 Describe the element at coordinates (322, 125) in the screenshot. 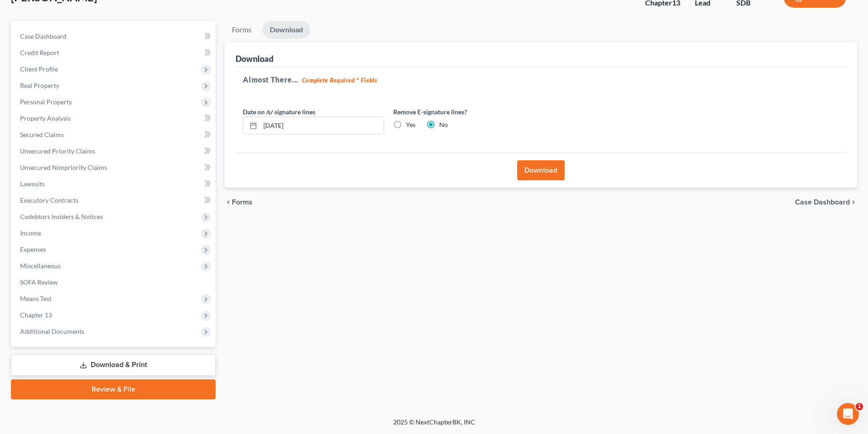

I see `input: MM/DD/YYYY` at that location.